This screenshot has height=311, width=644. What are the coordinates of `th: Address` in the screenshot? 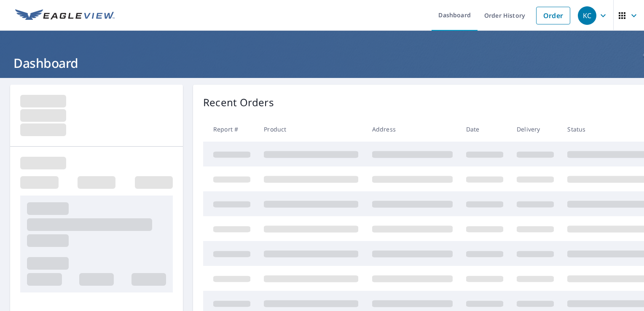 It's located at (413, 129).